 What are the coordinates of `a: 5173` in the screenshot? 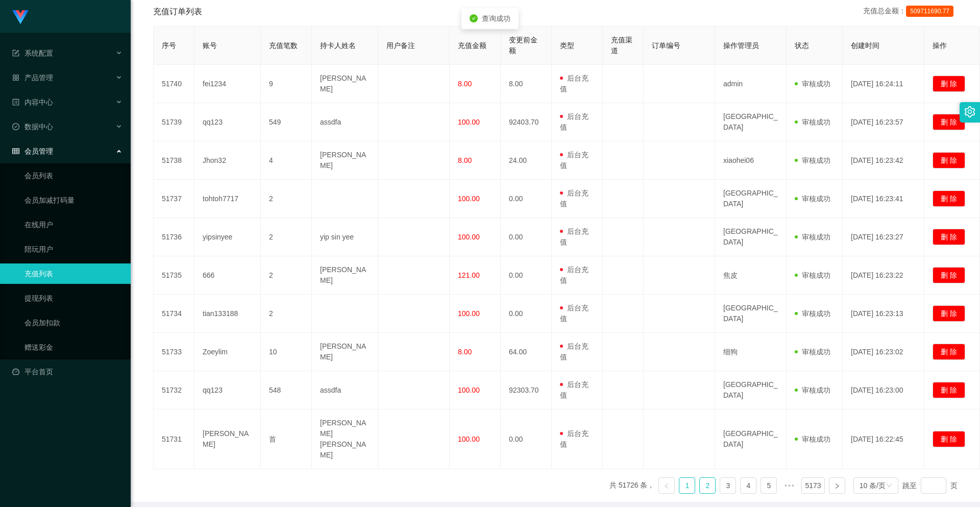 It's located at (813, 485).